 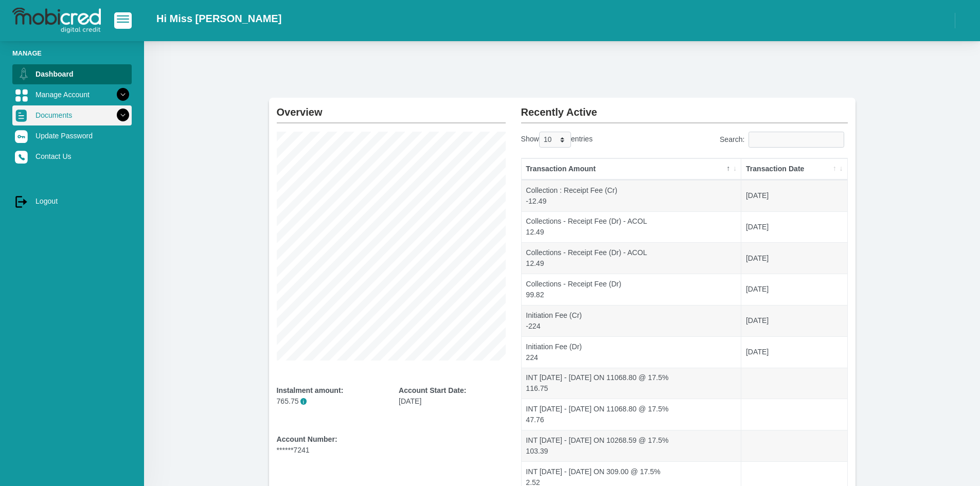 I want to click on a: Documents, so click(x=72, y=115).